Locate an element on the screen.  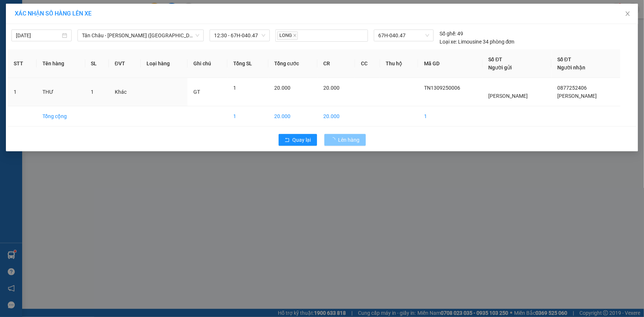
td: Tổng cộng is located at coordinates (61, 116).